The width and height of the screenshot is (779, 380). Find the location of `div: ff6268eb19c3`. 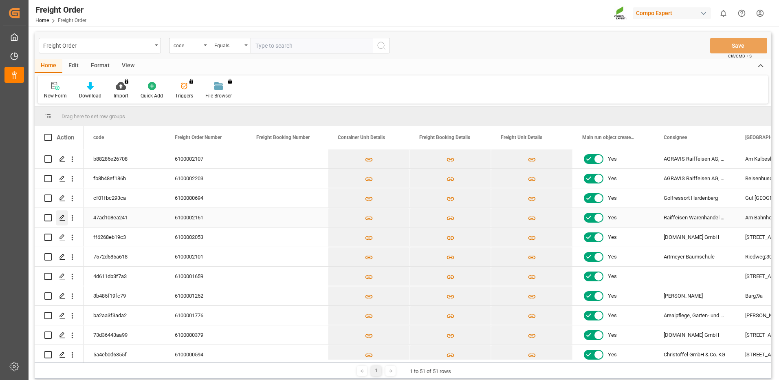

div: ff6268eb19c3 is located at coordinates (124, 237).